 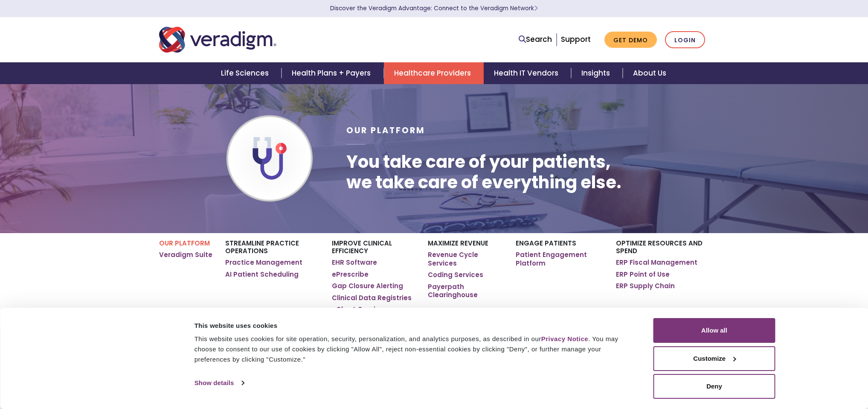 I want to click on a: Patient Engagement Platform, so click(x=559, y=259).